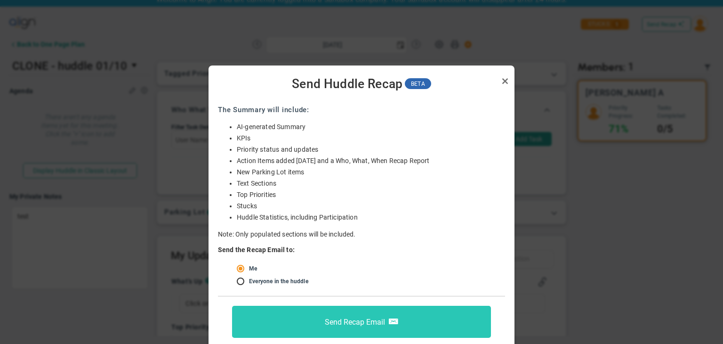  I want to click on li: Huddle Statistics, including Participation, so click(371, 217).